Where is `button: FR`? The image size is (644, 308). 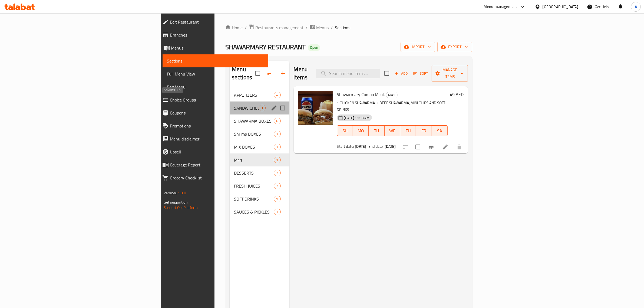 button: FR is located at coordinates (424, 131).